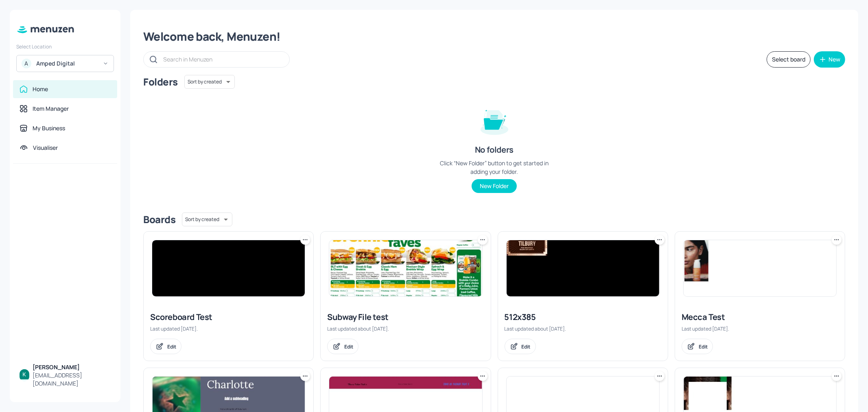  What do you see at coordinates (494, 120) in the screenshot?
I see `img: folder-empty` at bounding box center [494, 120].